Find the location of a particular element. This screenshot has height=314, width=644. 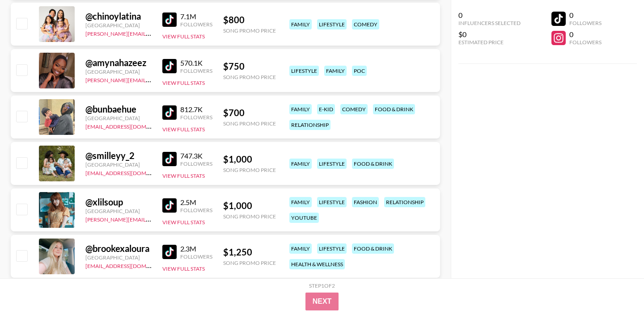

div: Step 1 of 2 is located at coordinates (322, 286).